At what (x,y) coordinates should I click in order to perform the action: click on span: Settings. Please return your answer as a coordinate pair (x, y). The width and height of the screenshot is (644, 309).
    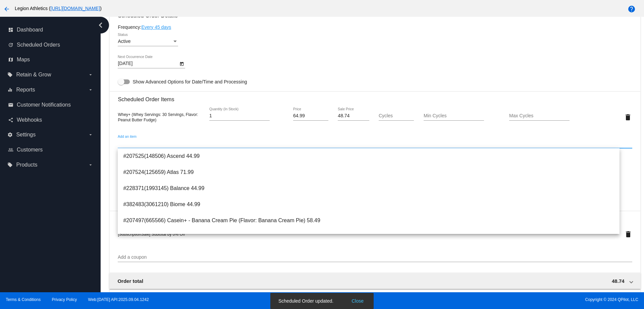
    Looking at the image, I should click on (26, 134).